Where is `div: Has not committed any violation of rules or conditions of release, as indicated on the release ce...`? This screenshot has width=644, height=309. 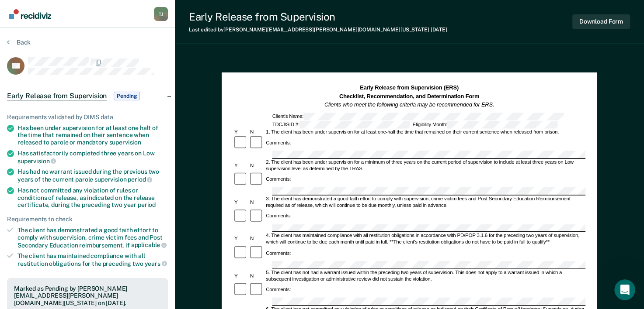 div: Has not committed any violation of rules or conditions of release, as indicated on the release ce... is located at coordinates (92, 198).